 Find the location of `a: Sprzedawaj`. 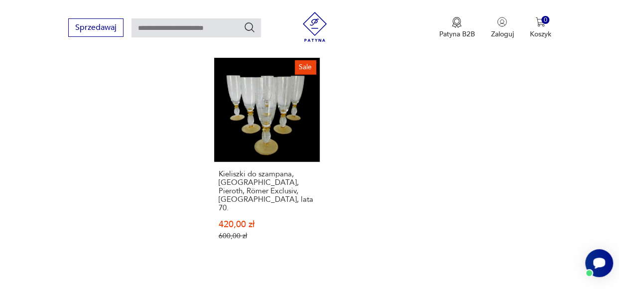

a: Sprzedawaj is located at coordinates (96, 28).